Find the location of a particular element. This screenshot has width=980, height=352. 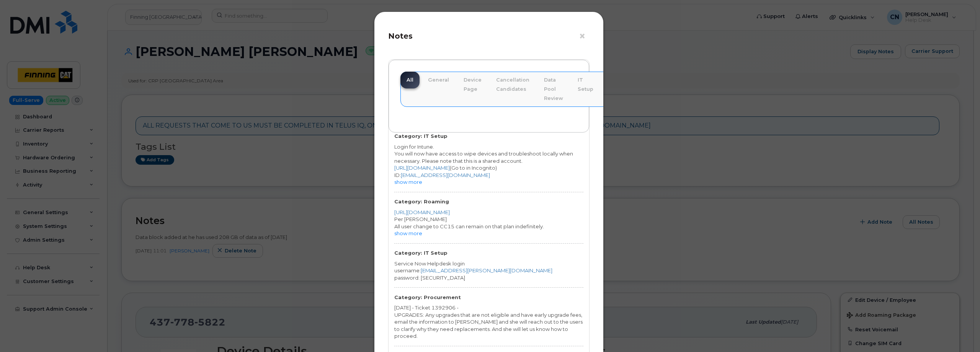

div: All user change to CC15 can remain on that plan indefinitely. is located at coordinates (489, 226).